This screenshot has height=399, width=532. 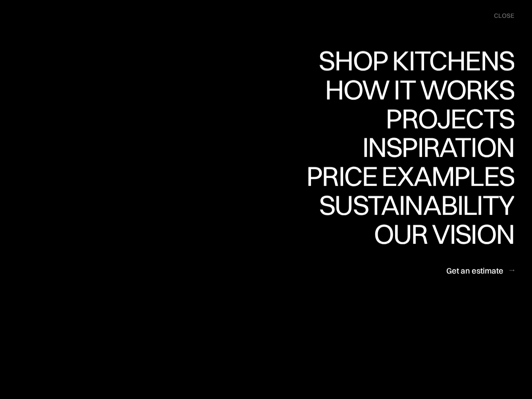 What do you see at coordinates (440, 234) in the screenshot?
I see `a: Our visionOur vision` at bounding box center [440, 234].